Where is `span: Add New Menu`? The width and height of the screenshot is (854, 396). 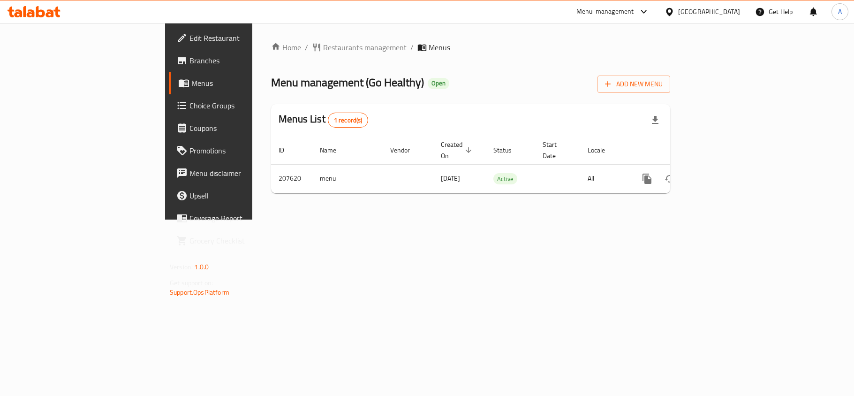
span: Add New Menu is located at coordinates (633, 84).